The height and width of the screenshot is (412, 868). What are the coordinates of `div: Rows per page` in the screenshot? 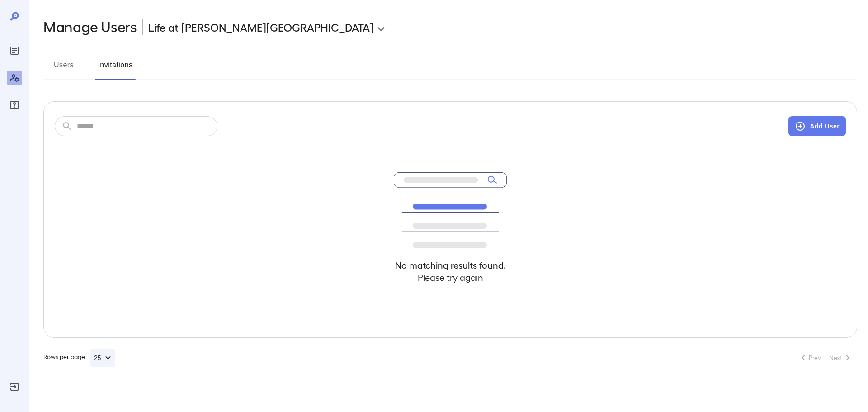 It's located at (79, 357).